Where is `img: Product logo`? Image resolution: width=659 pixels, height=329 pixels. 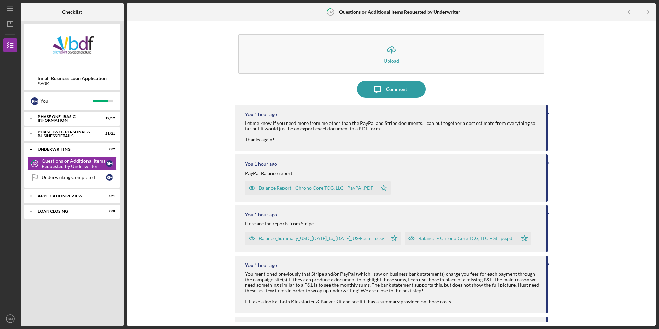 img: Product logo is located at coordinates (72, 48).